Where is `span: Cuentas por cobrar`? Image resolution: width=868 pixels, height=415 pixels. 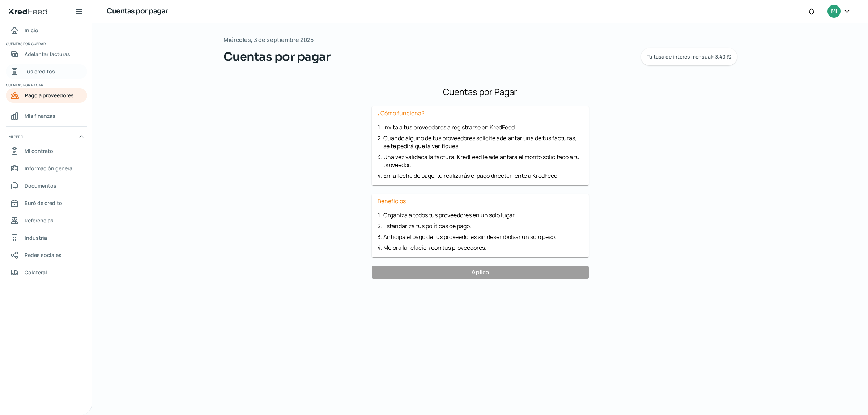 span: Cuentas por cobrar is located at coordinates (46, 44).